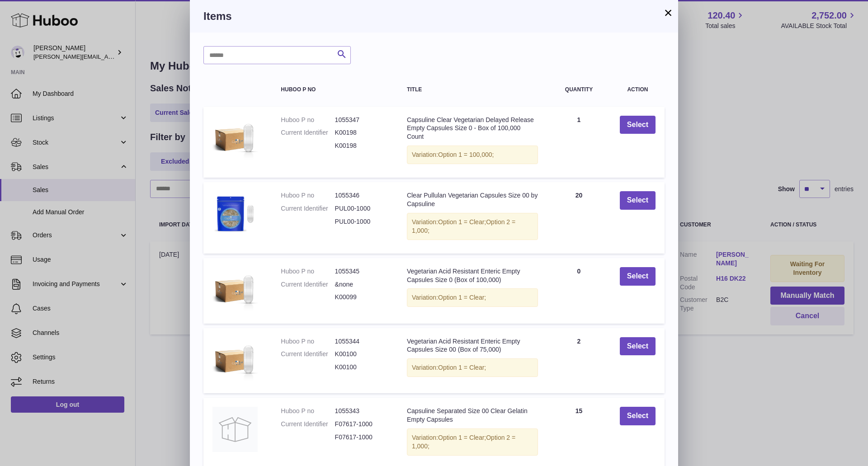 The width and height of the screenshot is (868, 466). Describe the element at coordinates (362, 271) in the screenshot. I see `dd: 1055345` at that location.